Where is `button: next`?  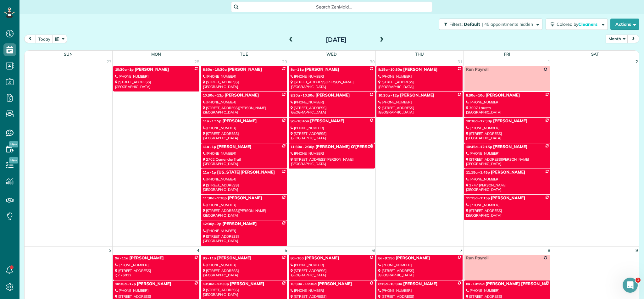
button: next is located at coordinates (634, 39).